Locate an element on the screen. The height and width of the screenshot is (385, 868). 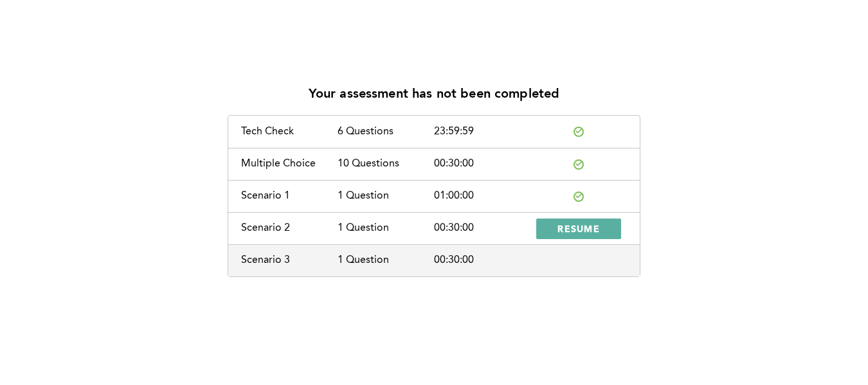
div: Scenario 1 is located at coordinates (290, 196).